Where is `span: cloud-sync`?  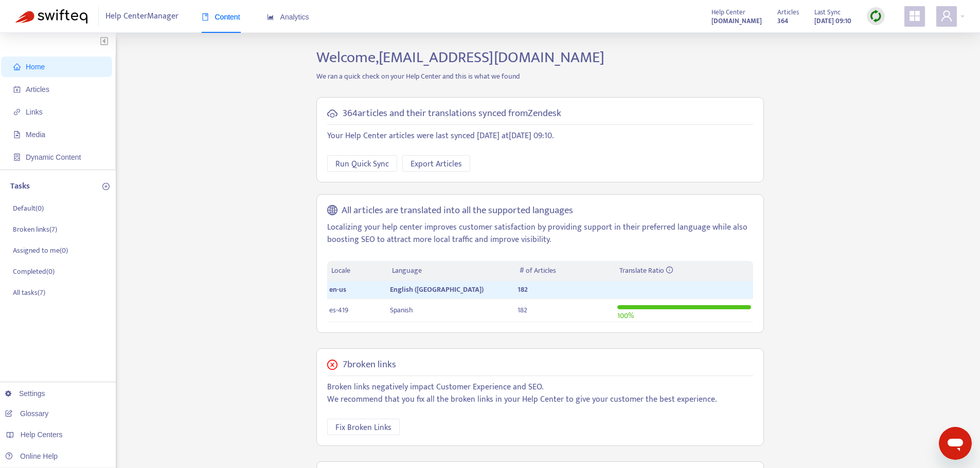 span: cloud-sync is located at coordinates (332, 113).